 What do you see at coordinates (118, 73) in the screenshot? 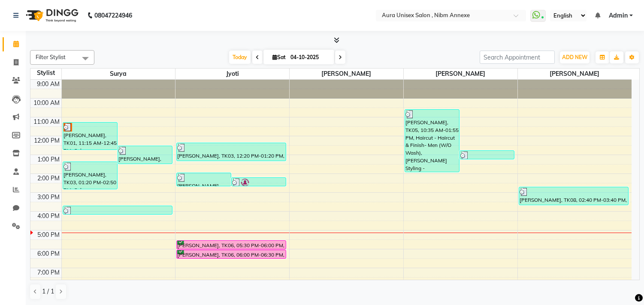
I see `span: Surya` at bounding box center [118, 73].